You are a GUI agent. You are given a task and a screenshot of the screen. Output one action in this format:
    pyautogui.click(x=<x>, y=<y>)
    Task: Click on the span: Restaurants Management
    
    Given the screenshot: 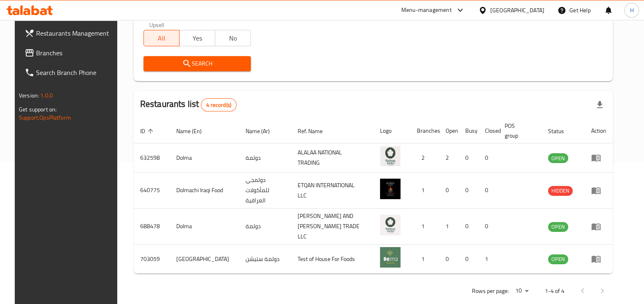 What is the action you would take?
    pyautogui.click(x=76, y=33)
    